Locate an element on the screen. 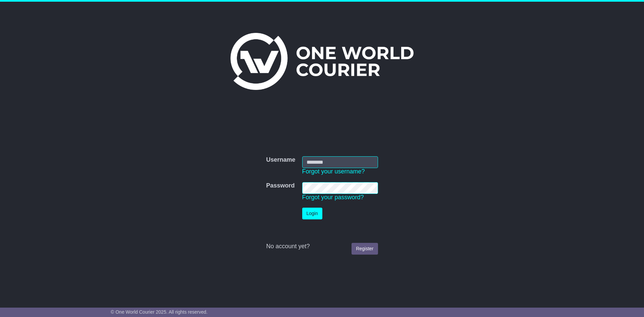  a: Forgot your password? is located at coordinates (333, 197).